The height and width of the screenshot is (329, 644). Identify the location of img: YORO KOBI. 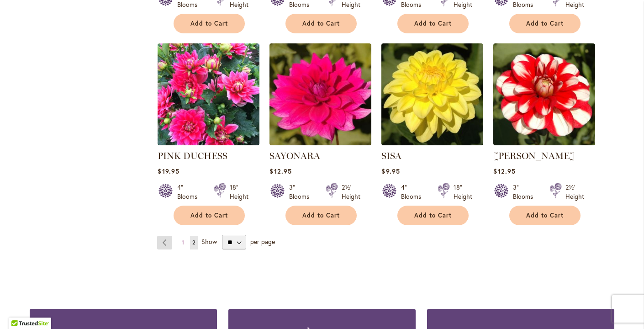
(544, 94).